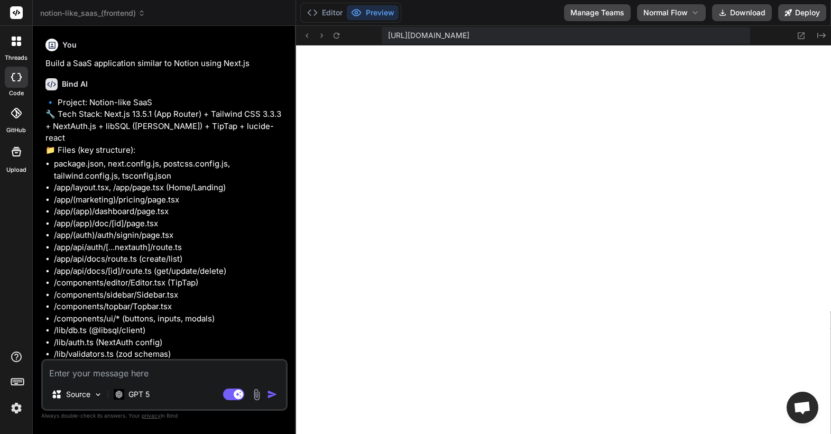  What do you see at coordinates (272, 394) in the screenshot?
I see `img: icon` at bounding box center [272, 394].